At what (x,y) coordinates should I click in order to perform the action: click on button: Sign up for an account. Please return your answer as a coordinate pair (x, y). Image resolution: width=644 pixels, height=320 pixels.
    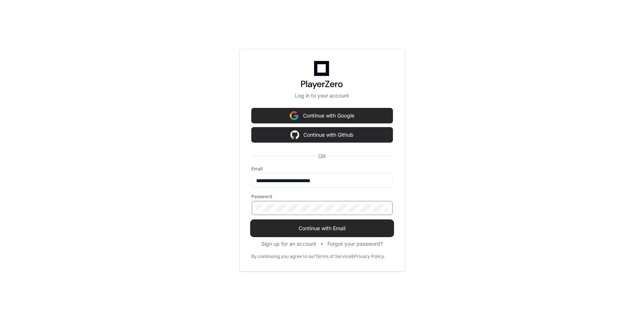
    Looking at the image, I should click on (288, 244).